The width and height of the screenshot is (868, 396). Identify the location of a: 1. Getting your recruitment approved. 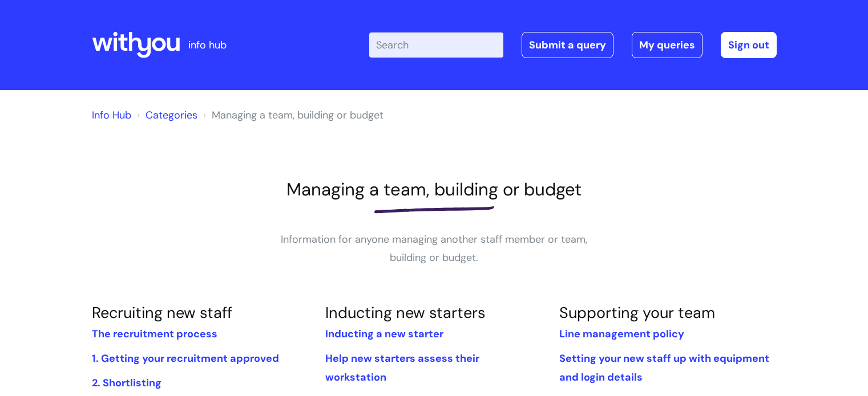
(185, 358).